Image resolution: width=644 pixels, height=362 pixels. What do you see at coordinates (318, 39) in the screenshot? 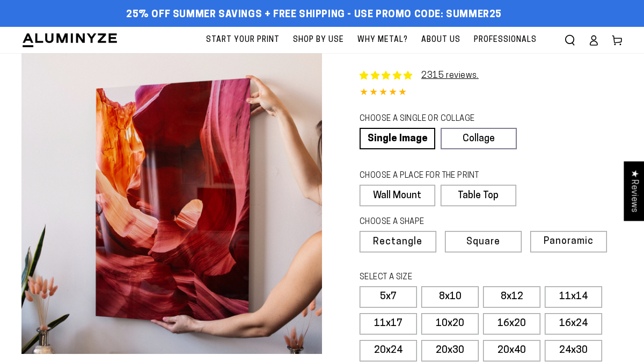
I see `a: Shop By Use` at bounding box center [318, 39].